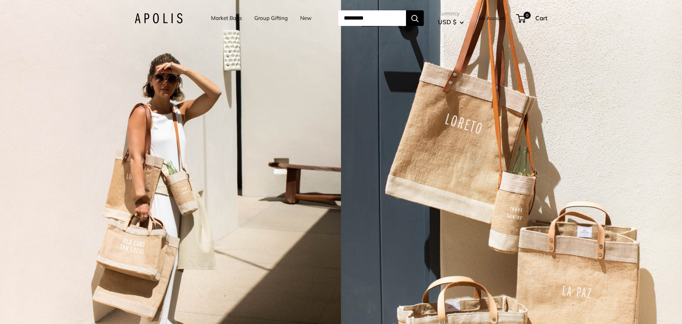 Image resolution: width=682 pixels, height=324 pixels. I want to click on a: Market Bags, so click(226, 18).